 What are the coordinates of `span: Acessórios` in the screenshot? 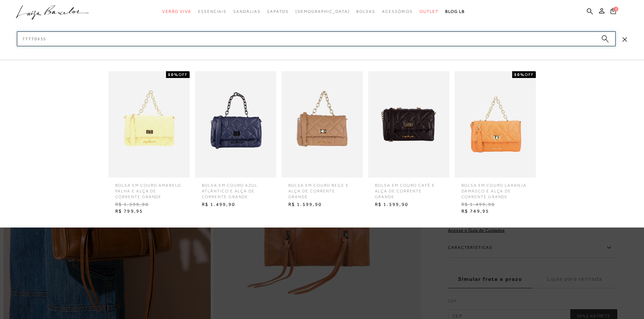 It's located at (397, 12).